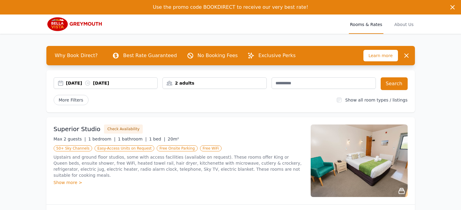 This screenshot has height=210, width=461. I want to click on img: Bella Vista Greymouth, so click(75, 24).